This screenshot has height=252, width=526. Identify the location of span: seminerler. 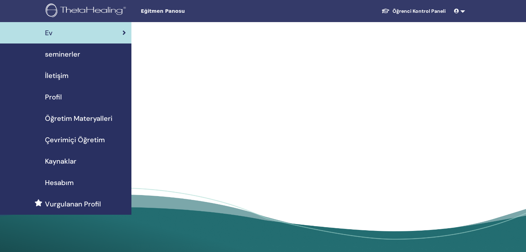
(63, 54).